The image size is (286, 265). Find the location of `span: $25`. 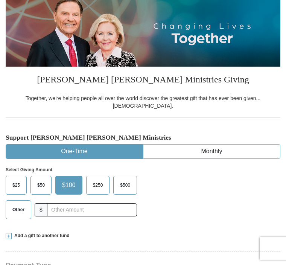

span: $25 is located at coordinates (16, 185).